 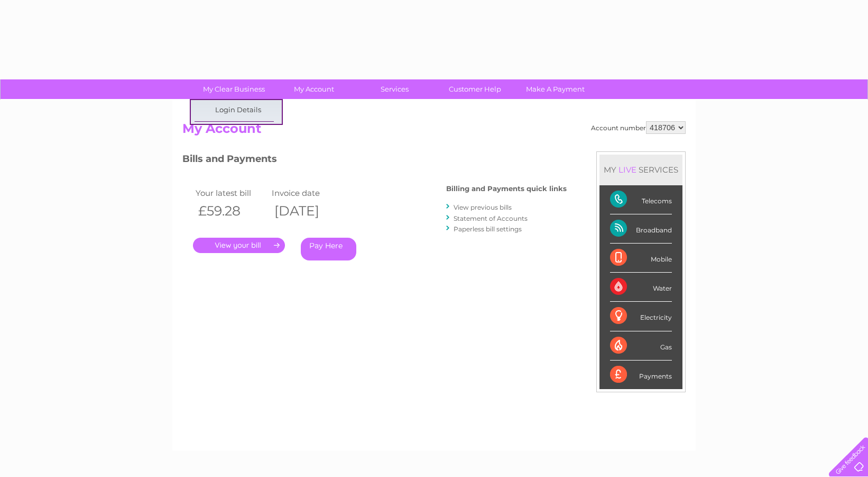 What do you see at coordinates (233, 89) in the screenshot?
I see `a: My Clear Business` at bounding box center [233, 89].